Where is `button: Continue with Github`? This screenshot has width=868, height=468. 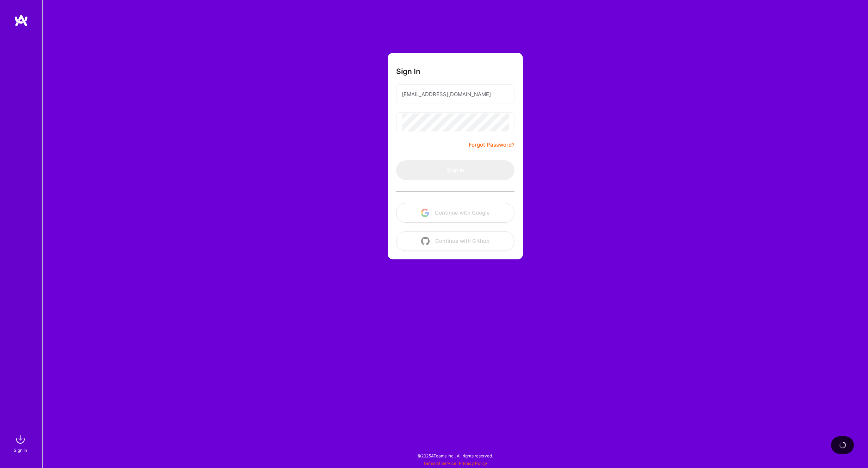
button: Continue with Github is located at coordinates (456, 241).